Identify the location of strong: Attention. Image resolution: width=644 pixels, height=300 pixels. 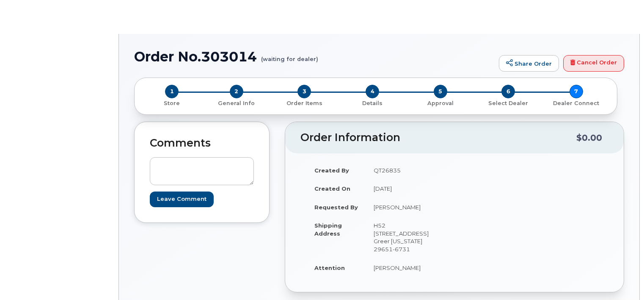
(329, 268).